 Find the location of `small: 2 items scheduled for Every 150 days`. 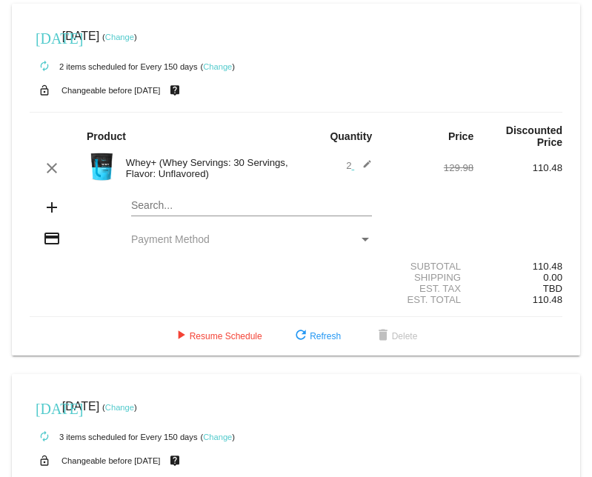

small: 2 items scheduled for Every 150 days is located at coordinates (113, 67).